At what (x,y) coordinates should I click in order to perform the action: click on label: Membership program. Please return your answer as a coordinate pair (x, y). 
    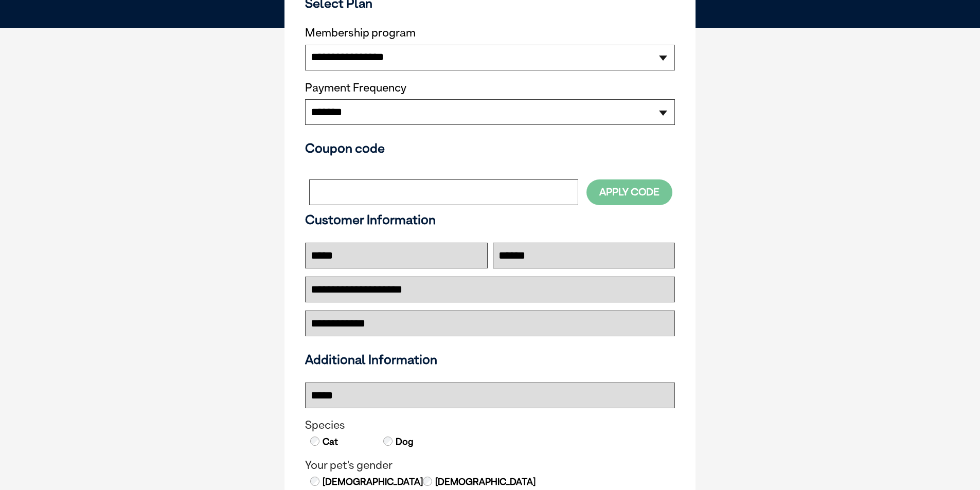
    Looking at the image, I should click on (490, 32).